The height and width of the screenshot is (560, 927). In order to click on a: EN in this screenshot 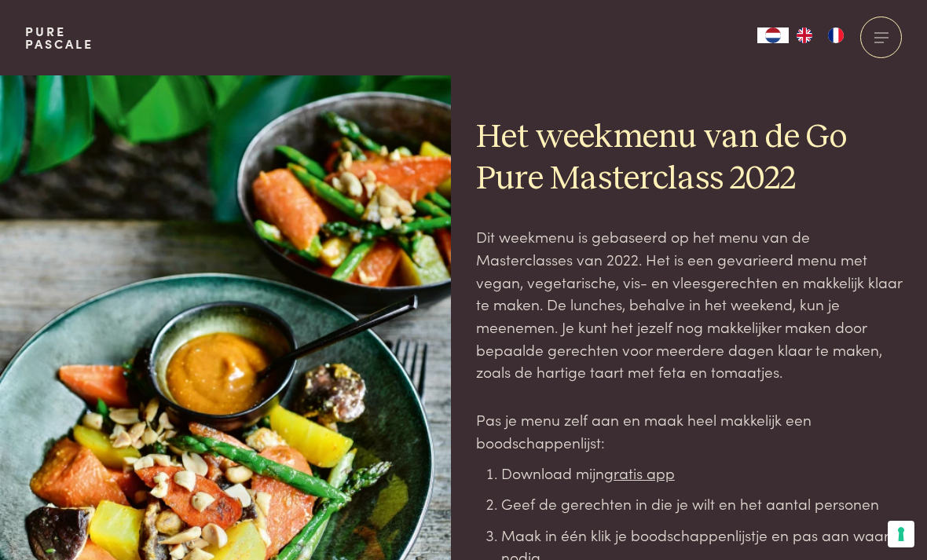, I will do `click(805, 36)`.